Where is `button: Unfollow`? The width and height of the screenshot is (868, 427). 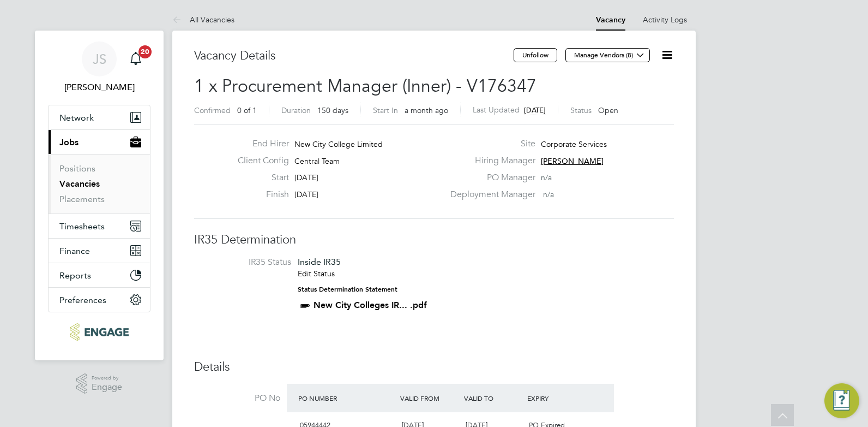 button: Unfollow is located at coordinates (536, 55).